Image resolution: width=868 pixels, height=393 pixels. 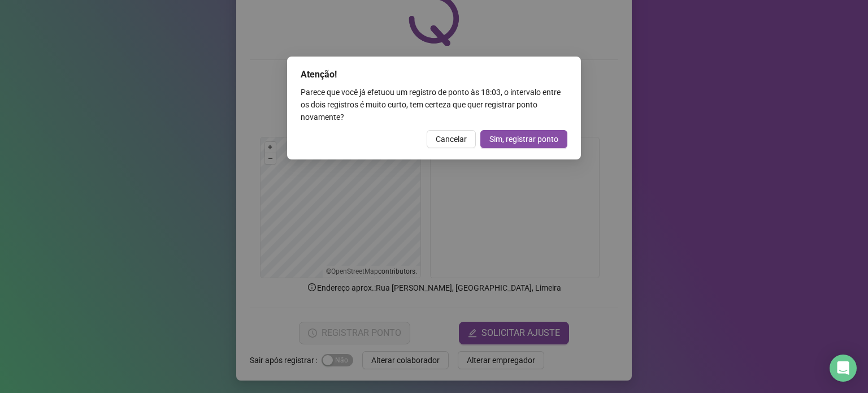 I want to click on div: Open Intercom Messenger, so click(x=843, y=368).